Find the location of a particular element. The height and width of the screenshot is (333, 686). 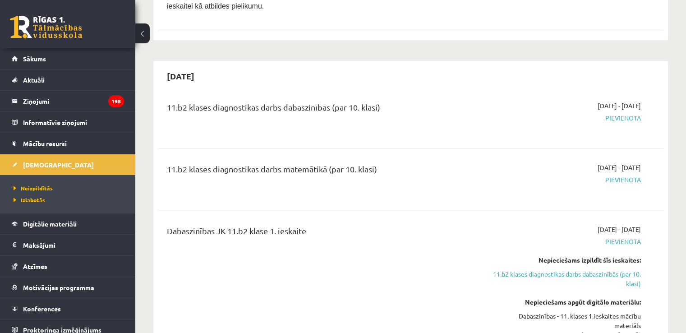

span: Mācību resursi is located at coordinates (45, 144).